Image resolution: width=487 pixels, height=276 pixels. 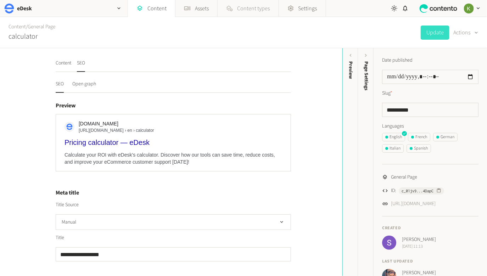 I want to click on img: Sean Callan, so click(x=389, y=243).